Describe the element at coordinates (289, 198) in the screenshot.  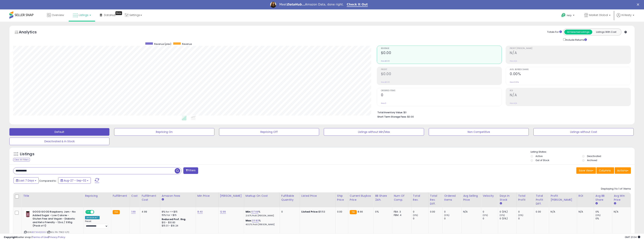
I see `div: Fulfillable Quantity` at that location.